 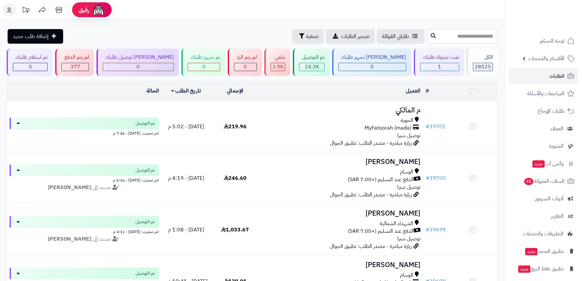 What do you see at coordinates (75, 57) in the screenshot?
I see `div: لم يتم الدفع` at bounding box center [75, 57].